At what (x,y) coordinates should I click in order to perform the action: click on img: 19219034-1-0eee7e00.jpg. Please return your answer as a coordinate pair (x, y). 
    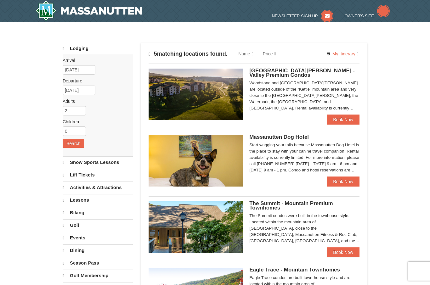
    Looking at the image, I should click on (196, 227).